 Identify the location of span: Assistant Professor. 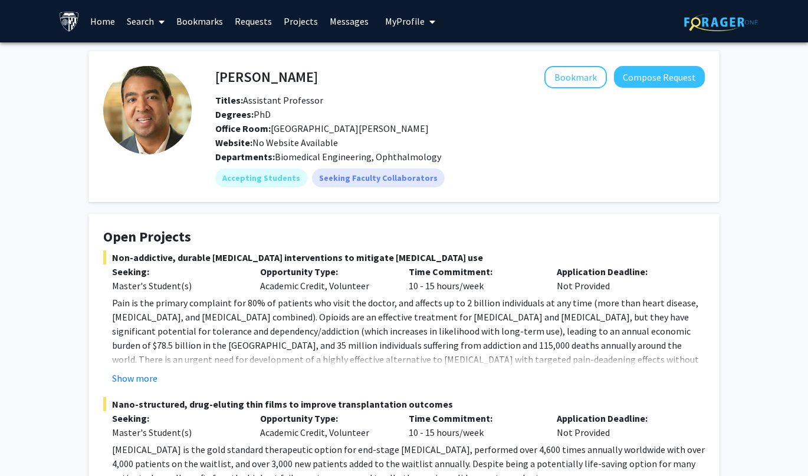
(269, 100).